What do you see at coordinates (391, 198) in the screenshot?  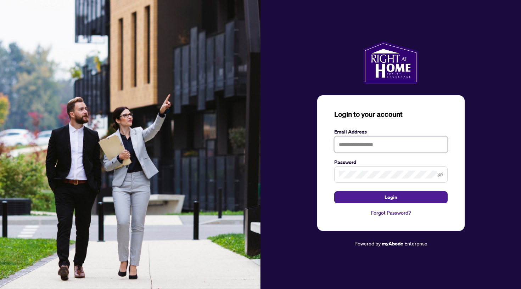 I see `button: Login` at bounding box center [391, 198].